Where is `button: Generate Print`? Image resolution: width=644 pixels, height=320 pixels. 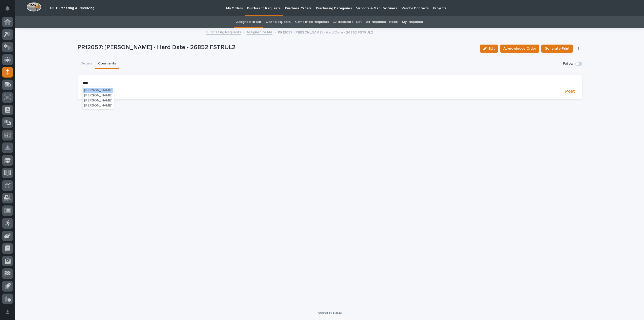 button: Generate Print is located at coordinates (557, 48).